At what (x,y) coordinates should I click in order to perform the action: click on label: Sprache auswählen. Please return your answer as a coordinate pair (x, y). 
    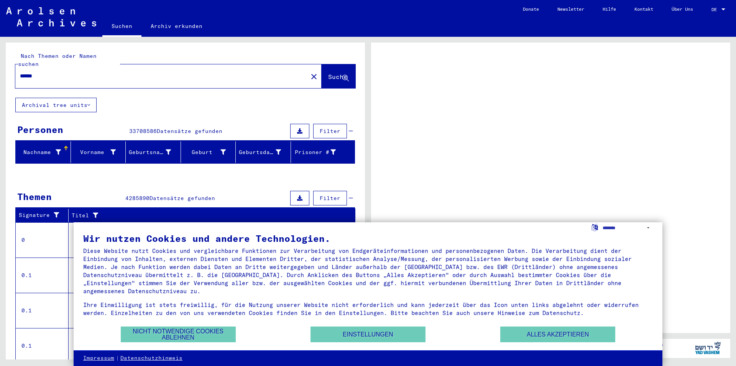
    Looking at the image, I should click on (594, 227).